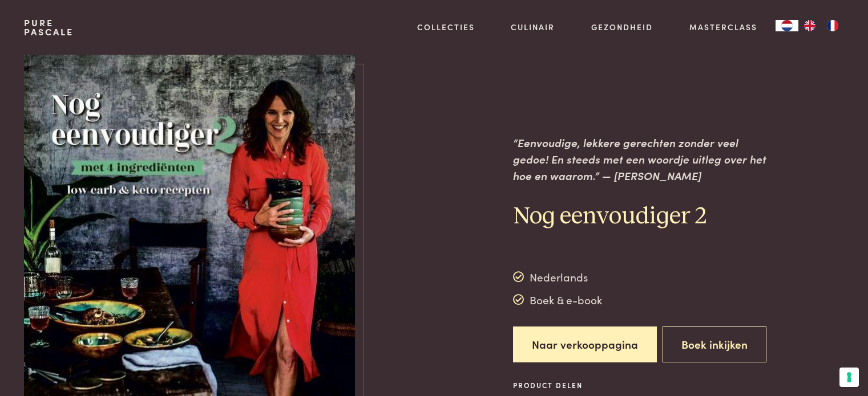 The image size is (868, 396). Describe the element at coordinates (644, 159) in the screenshot. I see `p: “Eenvoudige, lekkere gerechten zonder veel gedoe! En steeds met een woordje uitleg over het hoe e...` at that location.